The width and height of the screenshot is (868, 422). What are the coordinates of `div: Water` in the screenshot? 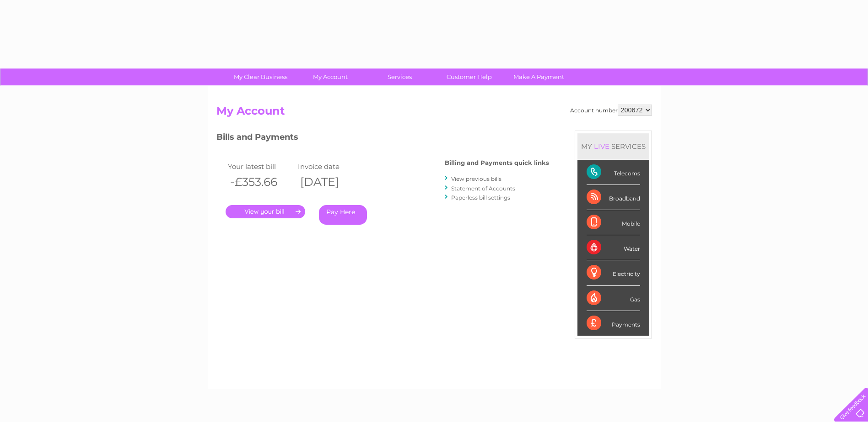 It's located at (613, 248).